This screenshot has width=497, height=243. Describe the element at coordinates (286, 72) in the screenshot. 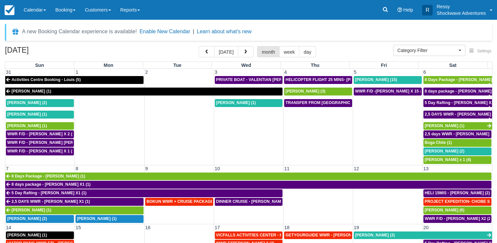

I see `span: 4` at that location.